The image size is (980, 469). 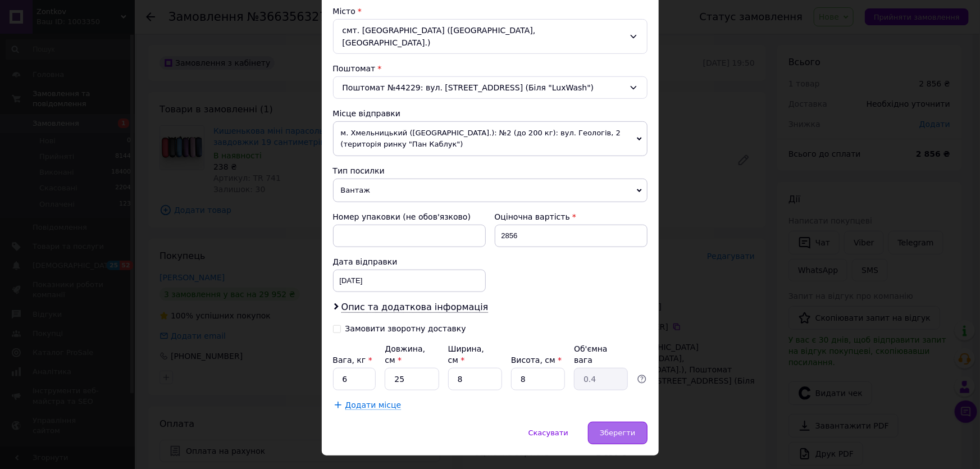 What do you see at coordinates (410, 217) in the screenshot?
I see `div: Номер упаковки (не обов'язково)` at bounding box center [410, 217].